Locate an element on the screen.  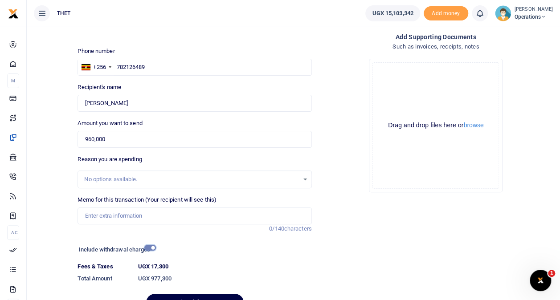
label: Reason you are spending is located at coordinates (110, 159).